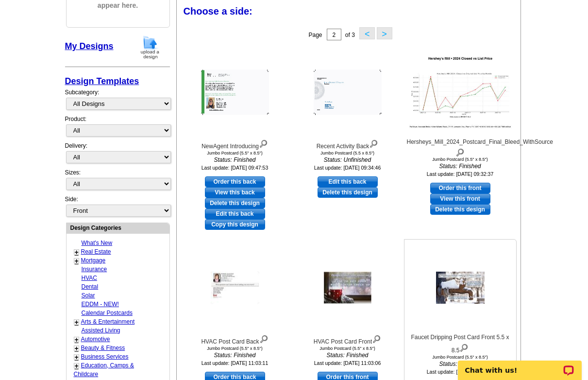 This screenshot has width=588, height=380. What do you see at coordinates (235, 214) in the screenshot?
I see `a: edit this design` at bounding box center [235, 214].